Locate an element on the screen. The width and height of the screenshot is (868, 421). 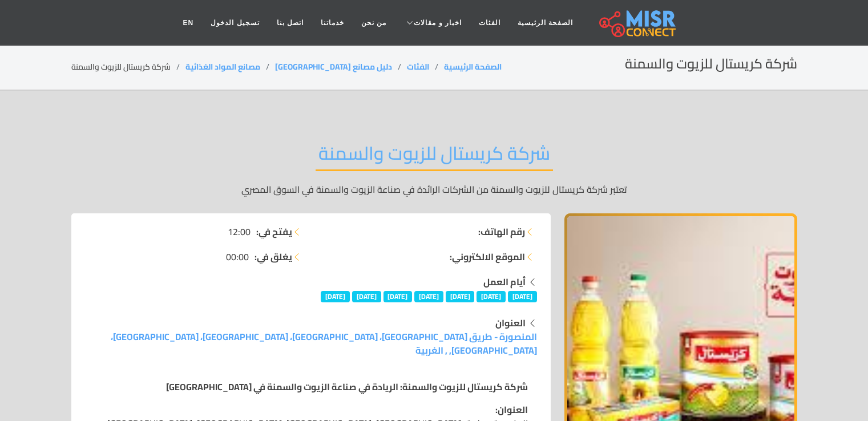
a: اتصل بنا is located at coordinates (290, 23).